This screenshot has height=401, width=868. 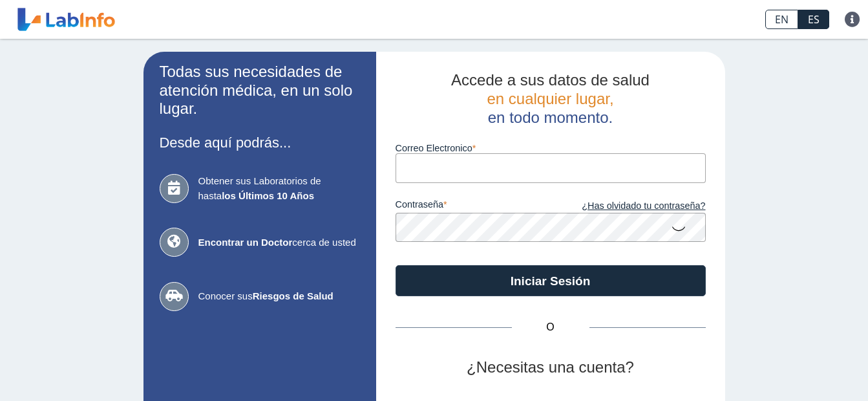 What do you see at coordinates (551, 327) in the screenshot?
I see `span: O` at bounding box center [551, 327].